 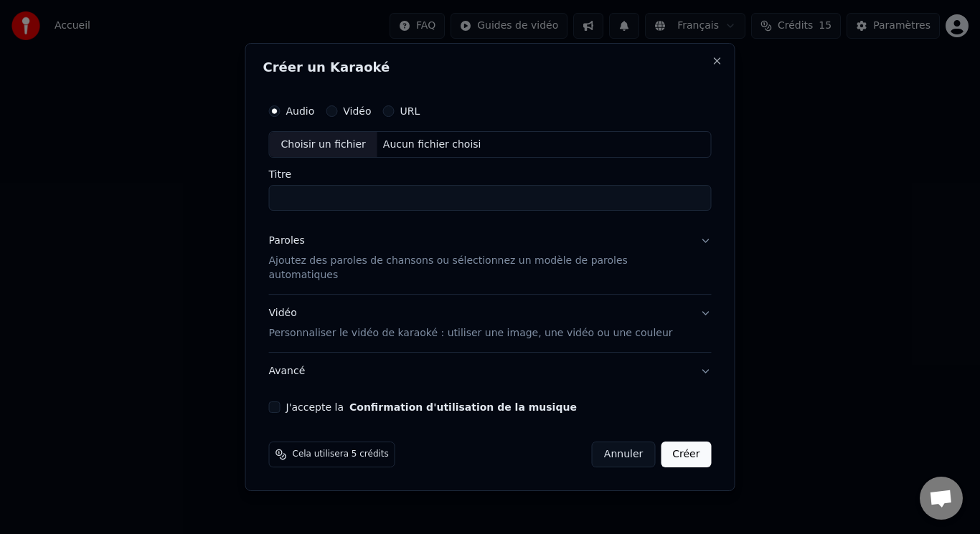 I want to click on div: Vidéo, so click(x=470, y=324).